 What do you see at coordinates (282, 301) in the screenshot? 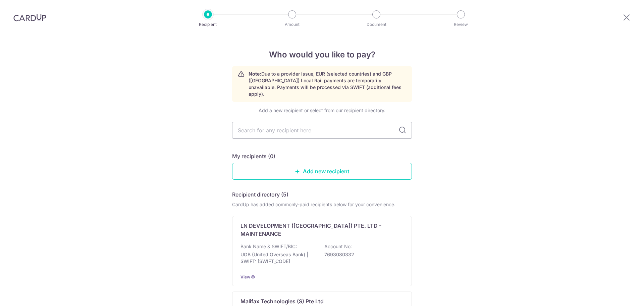
I see `p: Malifax Technologies (S) Pte Ltd` at bounding box center [282, 301].